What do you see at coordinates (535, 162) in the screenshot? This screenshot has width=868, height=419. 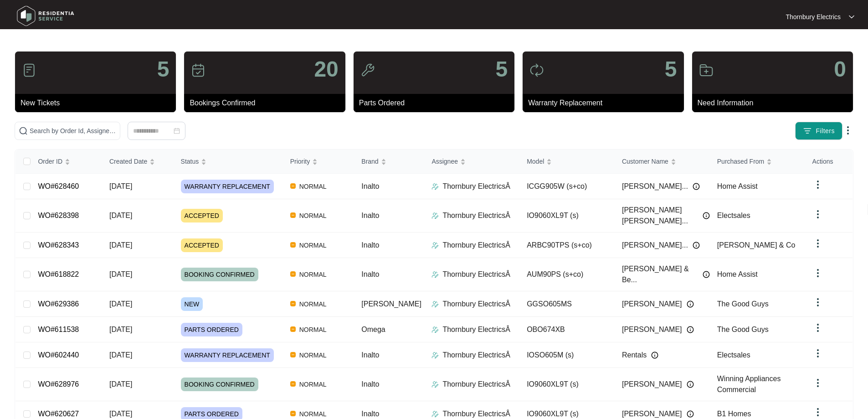 I see `span: Model` at bounding box center [535, 162].